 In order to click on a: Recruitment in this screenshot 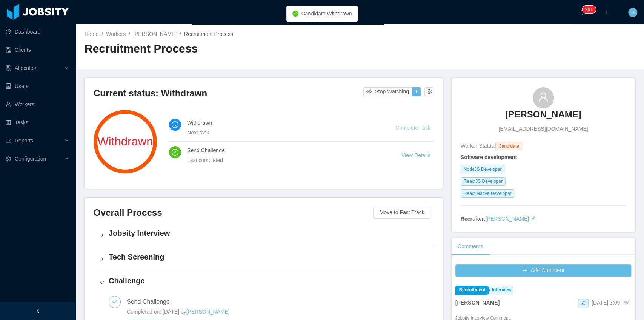, I will do `click(471, 290)`.